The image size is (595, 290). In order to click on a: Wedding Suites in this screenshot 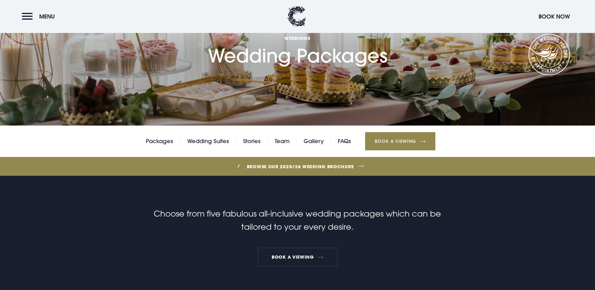, I will do `click(208, 141)`.